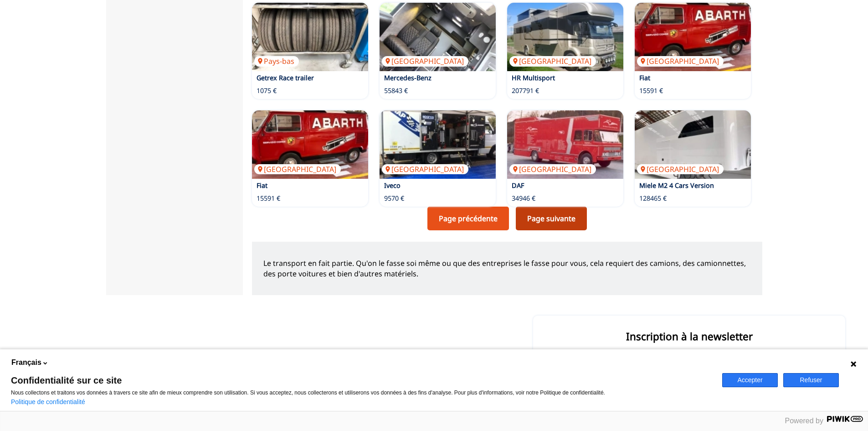 This screenshot has width=868, height=431. I want to click on p: Pays-bas, so click(277, 61).